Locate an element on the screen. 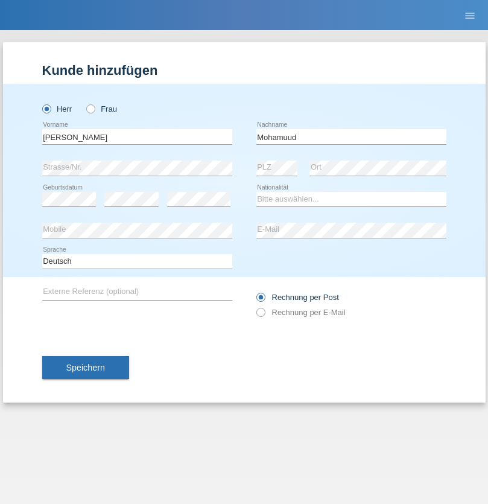 The width and height of the screenshot is (488, 504). a: menu is located at coordinates (470, 15).